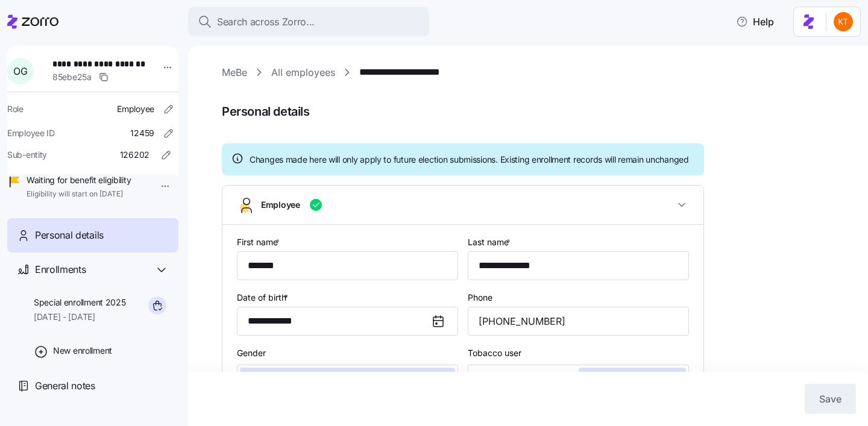 The image size is (868, 426). I want to click on label: Last name, so click(490, 242).